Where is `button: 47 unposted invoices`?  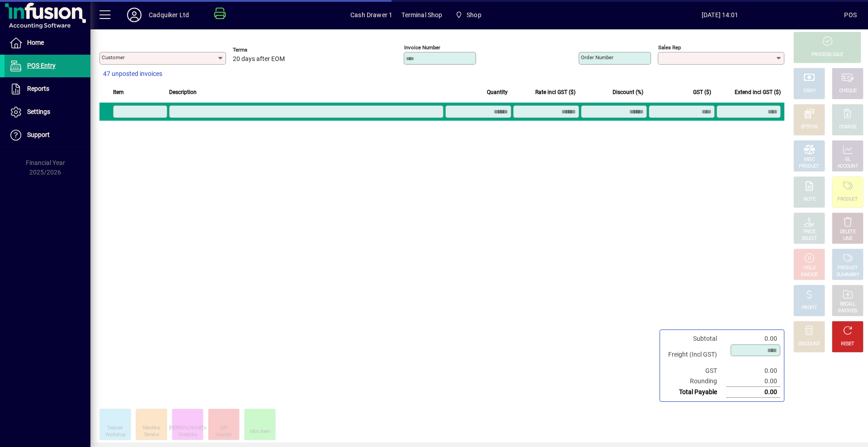
button: 47 unposted invoices is located at coordinates (132, 74).